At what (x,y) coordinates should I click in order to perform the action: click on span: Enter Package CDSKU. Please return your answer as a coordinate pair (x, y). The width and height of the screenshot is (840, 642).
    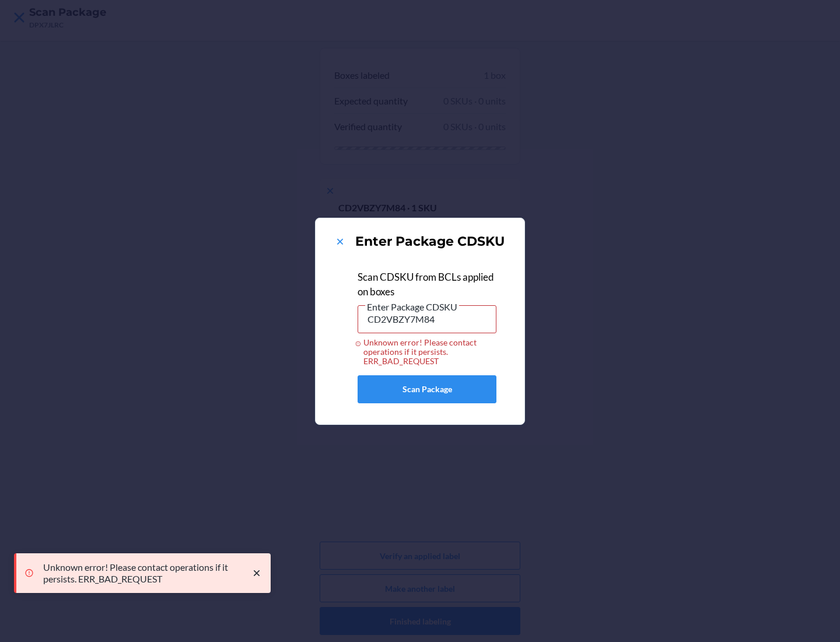
    Looking at the image, I should click on (412, 307).